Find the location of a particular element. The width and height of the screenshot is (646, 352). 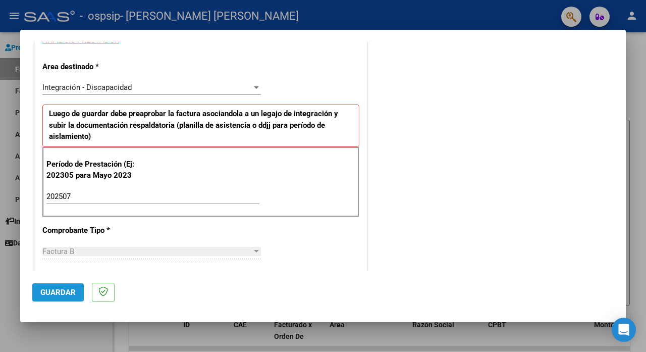

strong: Luego de guardar debe preaprobar la factura asociandola a un legajo de integración y subir la doc... is located at coordinates (193, 125).